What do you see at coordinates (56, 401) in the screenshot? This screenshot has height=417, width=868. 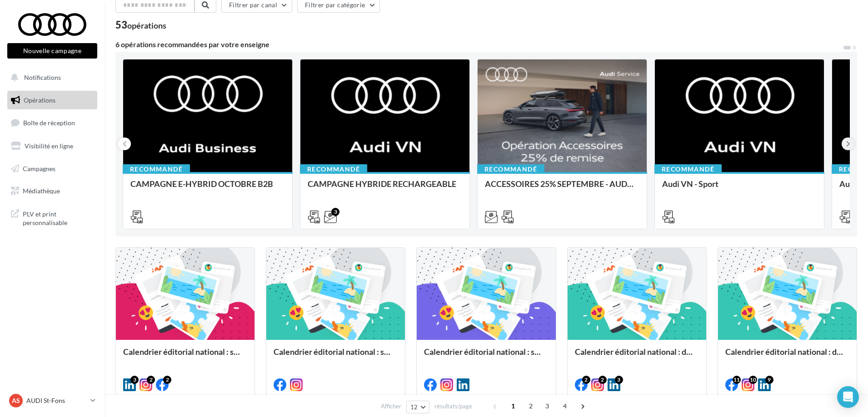 I see `p: AUDI St-Fons` at bounding box center [56, 401].